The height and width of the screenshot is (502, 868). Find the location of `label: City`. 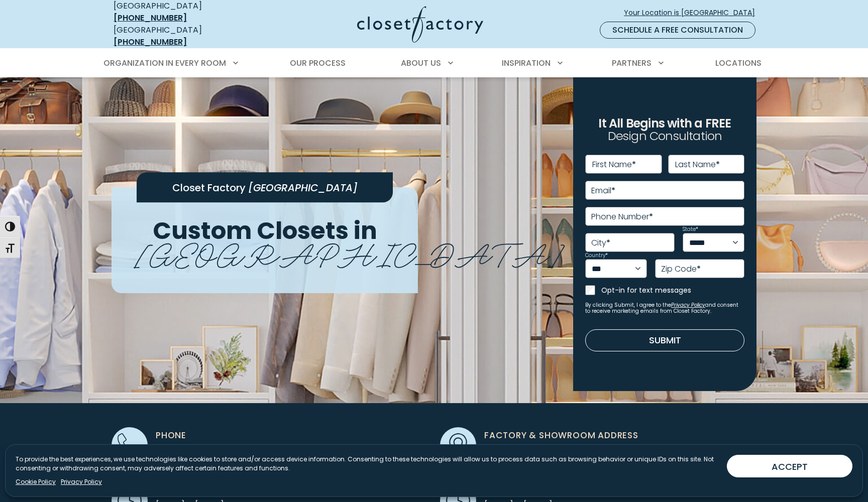

label: City is located at coordinates (601, 243).